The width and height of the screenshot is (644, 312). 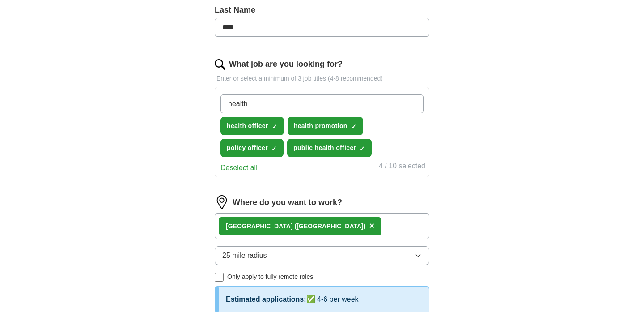 I want to click on label: Where do you want to work?, so click(x=288, y=202).